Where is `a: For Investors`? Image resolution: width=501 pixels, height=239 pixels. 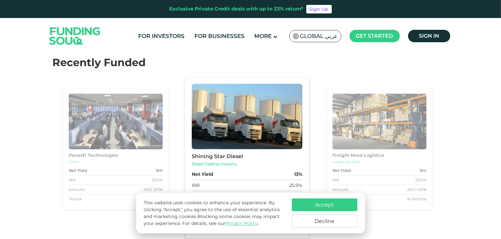 a: For Investors is located at coordinates (161, 36).